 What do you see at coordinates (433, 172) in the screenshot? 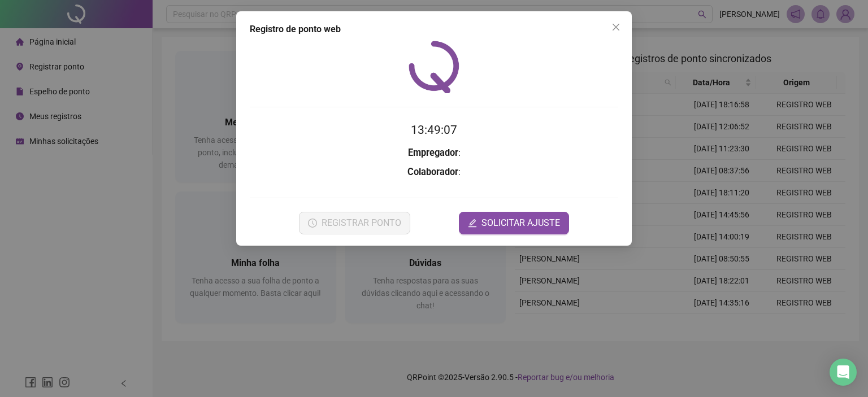
I see `strong: Colaborador` at bounding box center [433, 172].